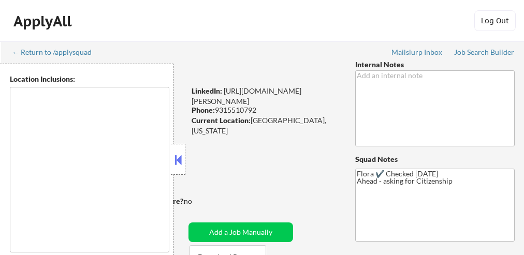  What do you see at coordinates (203, 110) in the screenshot?
I see `strong: Phone:` at bounding box center [203, 110].